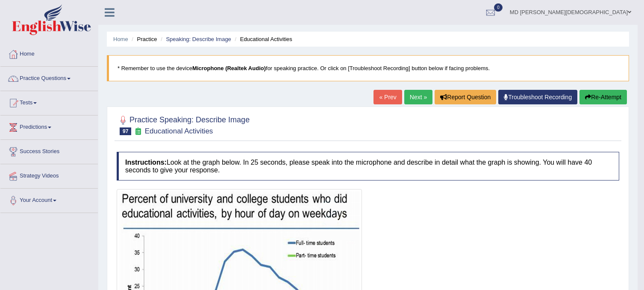  Describe the element at coordinates (466, 97) in the screenshot. I see `button: Report Question` at that location.